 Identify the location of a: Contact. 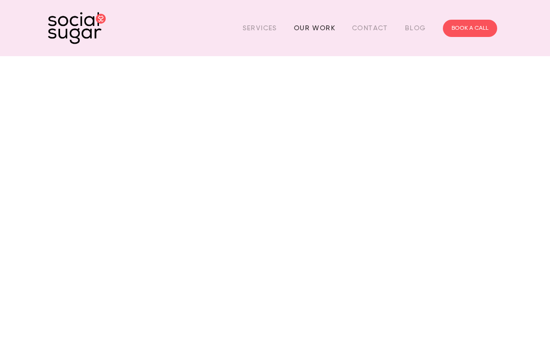
(370, 28).